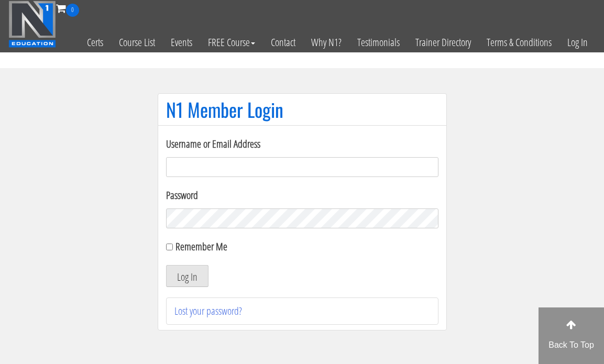 The height and width of the screenshot is (364, 604). What do you see at coordinates (68, 8) in the screenshot?
I see `a: 0` at bounding box center [68, 8].